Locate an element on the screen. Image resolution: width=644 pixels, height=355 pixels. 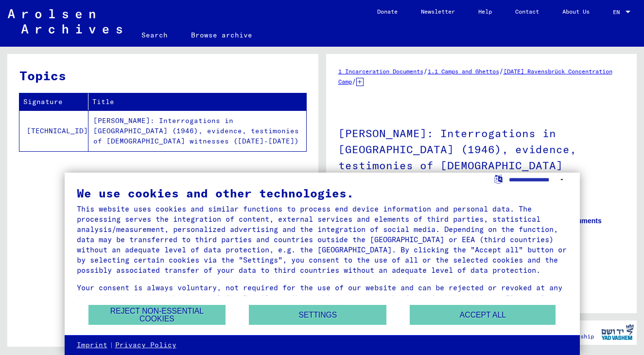
div: Your consent is always voluntary, not required for the use of our website and can be rejected or ... is located at coordinates (322, 298).